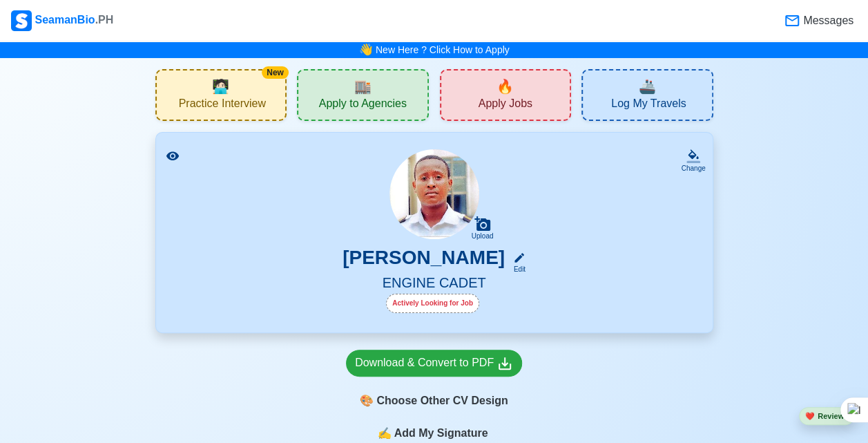  Describe the element at coordinates (222, 105) in the screenshot. I see `span: Practice Interview` at that location.